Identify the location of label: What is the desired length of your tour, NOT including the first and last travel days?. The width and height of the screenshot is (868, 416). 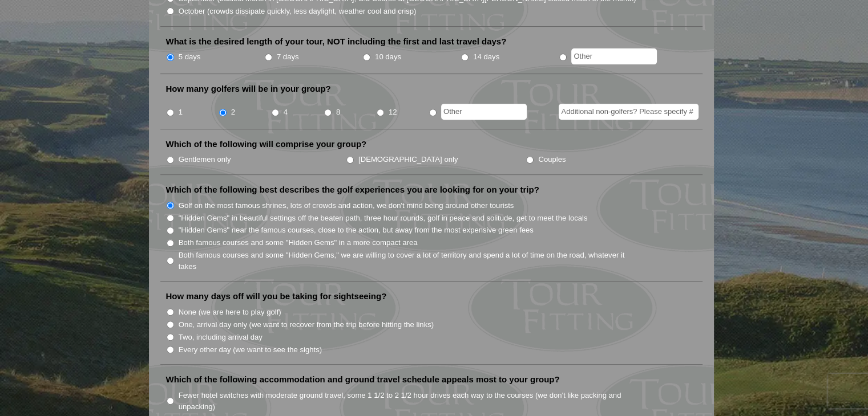
(336, 42).